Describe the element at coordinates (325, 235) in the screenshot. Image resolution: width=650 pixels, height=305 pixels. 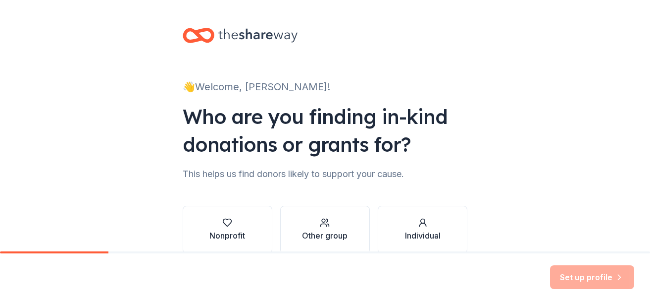
I see `div: Other group` at that location.